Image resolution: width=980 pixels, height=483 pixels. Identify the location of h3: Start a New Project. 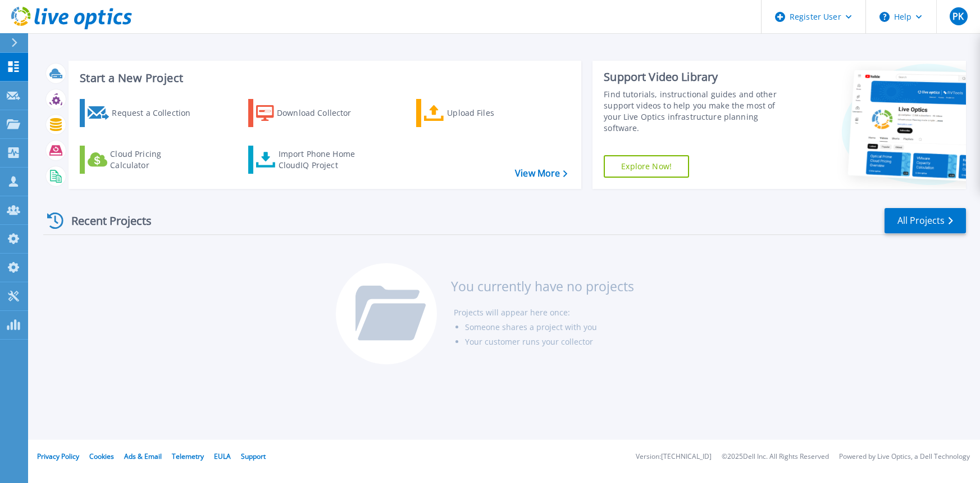
(323, 78).